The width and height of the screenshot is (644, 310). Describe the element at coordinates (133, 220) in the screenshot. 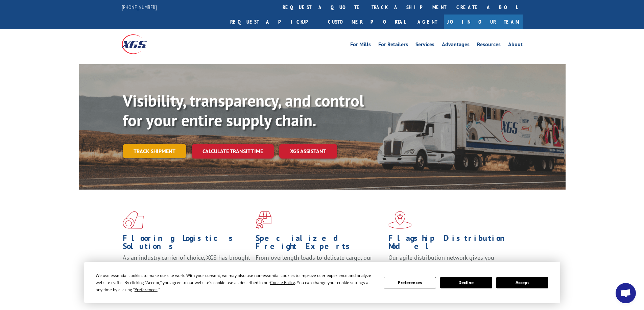

I see `img: xgs-icon-total-supply-chain-intelligence-red` at that location.